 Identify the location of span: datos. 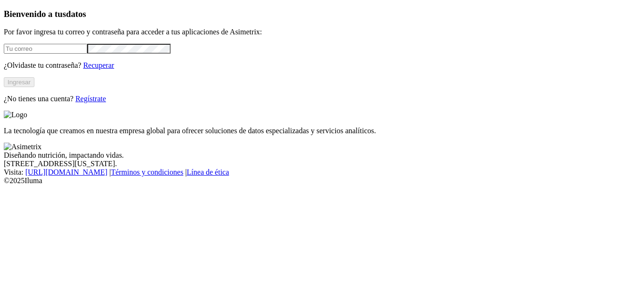
(76, 14).